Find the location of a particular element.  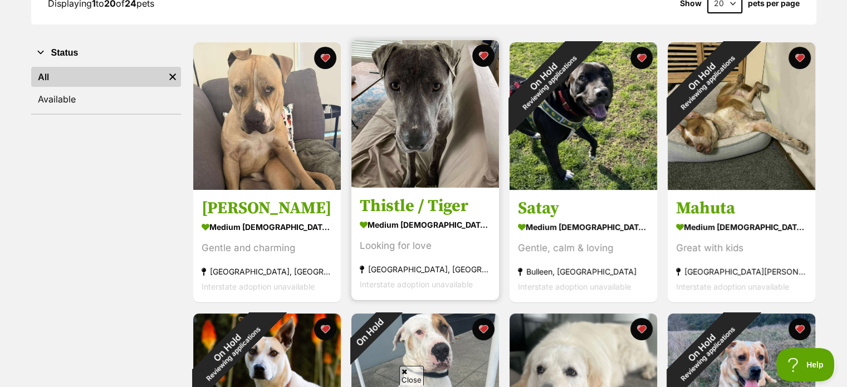

h3: Satay is located at coordinates (583, 209).